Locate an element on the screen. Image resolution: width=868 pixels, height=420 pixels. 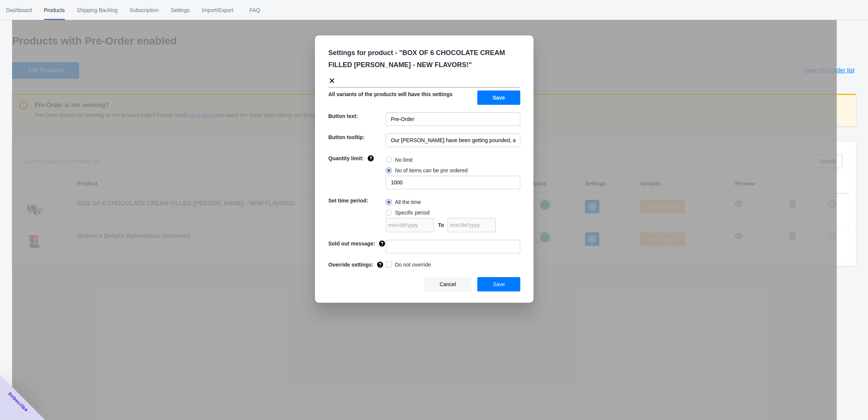
span: All the time is located at coordinates (408, 202).